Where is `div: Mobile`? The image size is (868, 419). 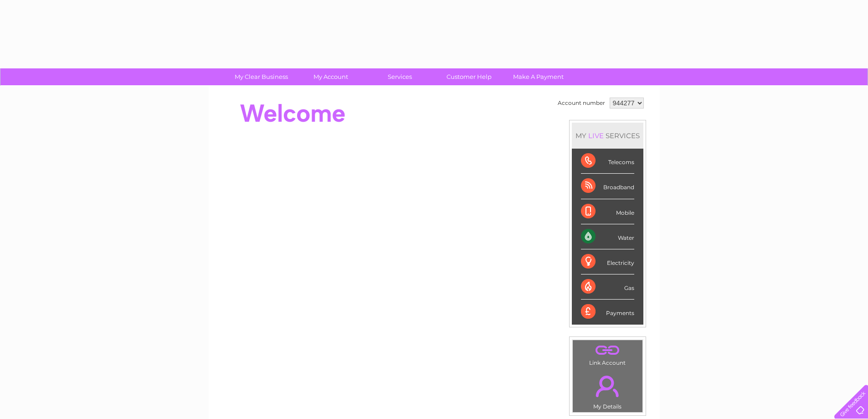 div: Mobile is located at coordinates (607, 212).